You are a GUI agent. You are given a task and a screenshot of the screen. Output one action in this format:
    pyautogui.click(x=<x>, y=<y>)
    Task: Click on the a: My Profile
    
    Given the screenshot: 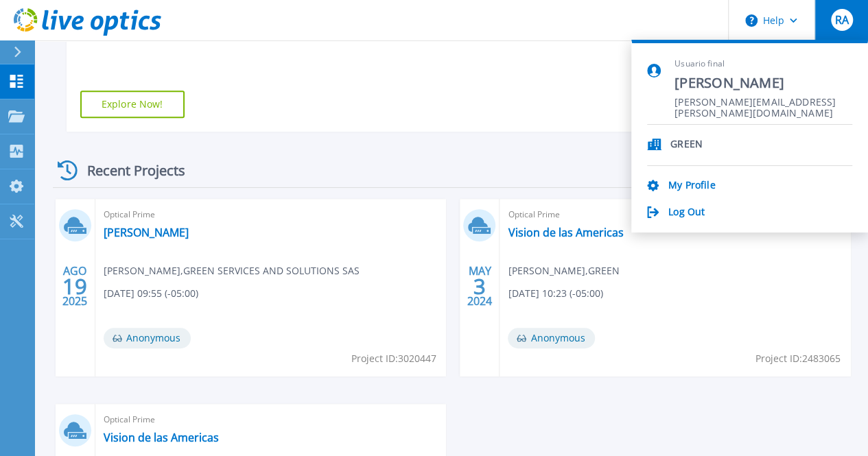 What is the action you would take?
    pyautogui.click(x=691, y=186)
    